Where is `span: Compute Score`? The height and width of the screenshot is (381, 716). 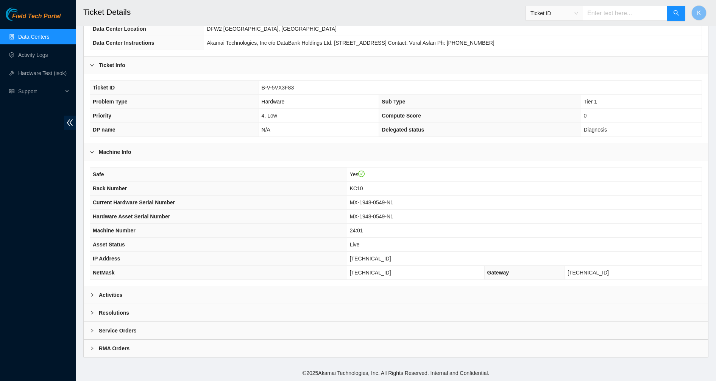 span: Compute Score is located at coordinates (401, 115).